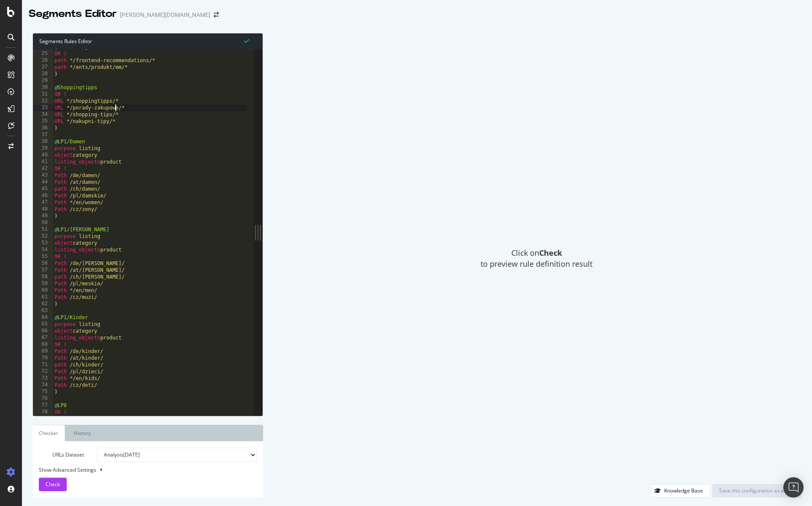  Describe the element at coordinates (53, 485) in the screenshot. I see `button: Check` at that location.